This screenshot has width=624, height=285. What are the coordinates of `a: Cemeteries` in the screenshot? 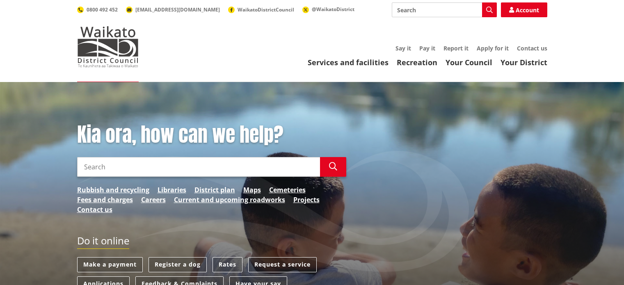 It's located at (287, 190).